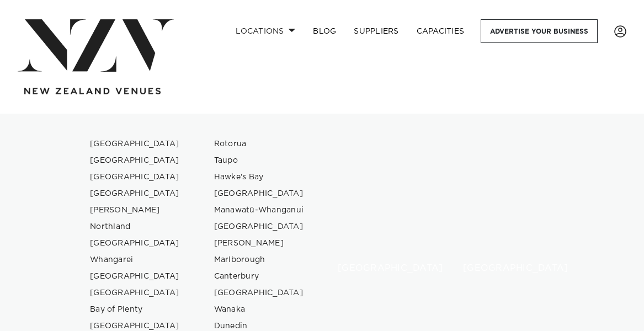 Image resolution: width=644 pixels, height=331 pixels. Describe the element at coordinates (259, 309) in the screenshot. I see `a: Wanaka` at that location.